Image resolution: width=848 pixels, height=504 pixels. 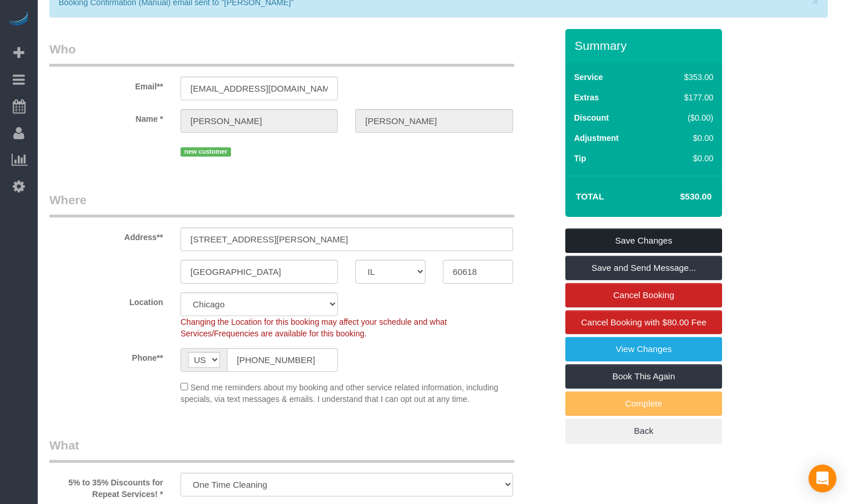 I want to click on div: $177.00, so click(x=686, y=97).